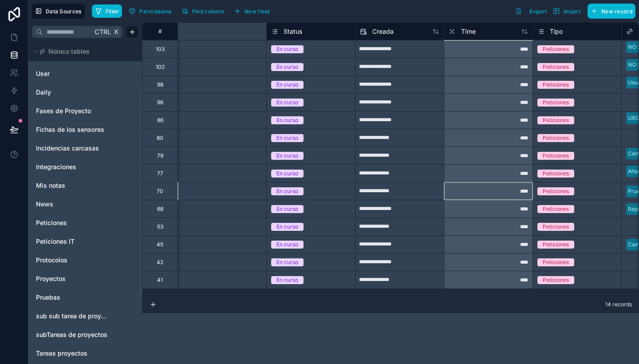 The height and width of the screenshot is (364, 639). What do you see at coordinates (85, 148) in the screenshot?
I see `div: Incidencias carcasas` at bounding box center [85, 148].